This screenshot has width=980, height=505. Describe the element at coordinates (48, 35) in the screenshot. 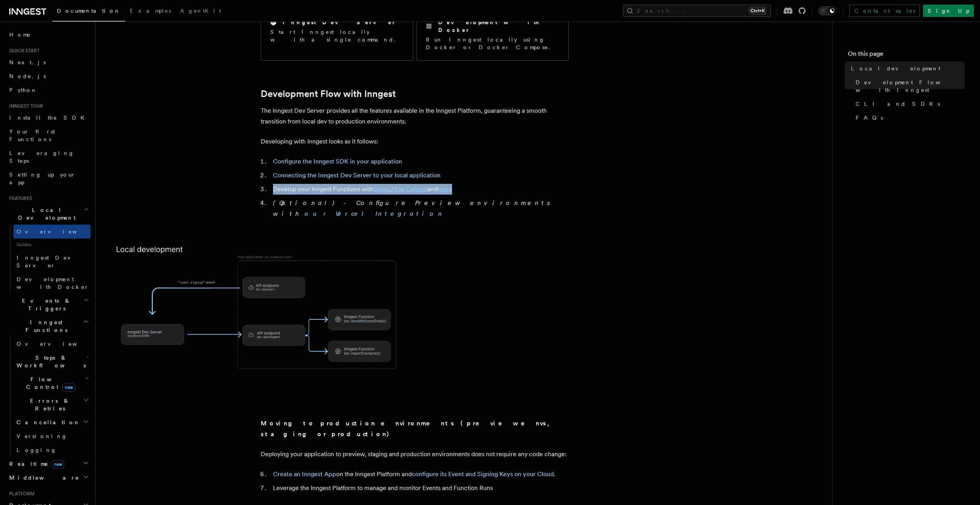

I see `a: Home` at that location.